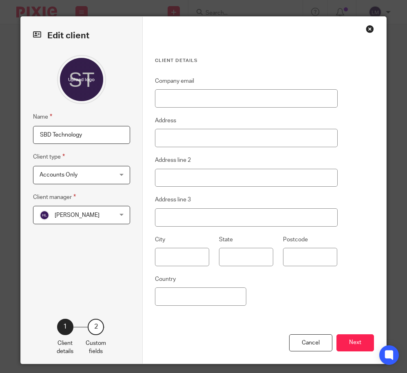  What do you see at coordinates (65, 327) in the screenshot?
I see `div: 1` at bounding box center [65, 327].